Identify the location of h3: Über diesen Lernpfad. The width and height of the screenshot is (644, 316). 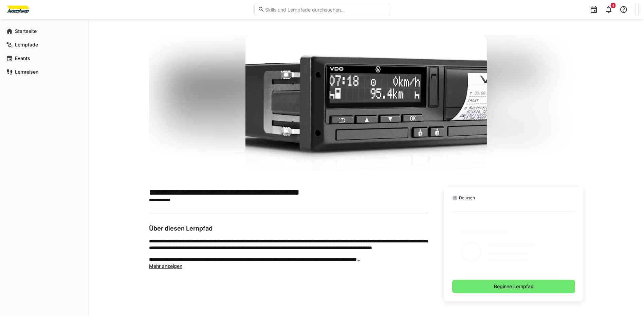
(288, 229).